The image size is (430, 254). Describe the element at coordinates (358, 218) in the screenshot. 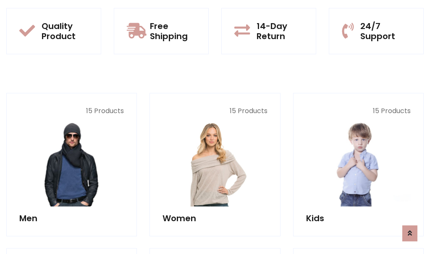

I see `h5: Kids` at that location.